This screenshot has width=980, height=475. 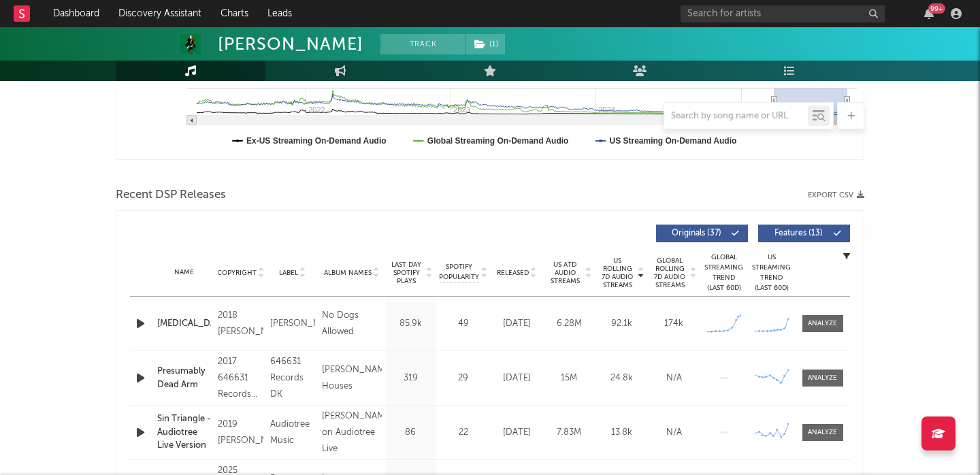 What do you see at coordinates (565, 273) in the screenshot?
I see `span: US ATD Audio Streams` at bounding box center [565, 273].